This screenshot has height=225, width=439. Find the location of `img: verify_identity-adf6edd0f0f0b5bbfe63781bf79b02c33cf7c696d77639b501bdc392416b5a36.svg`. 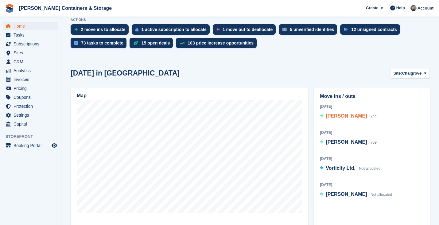

img: verify_identity-adf6edd0f0f0b5bbfe63781bf79b02c33cf7c696d77639b501bdc392416b5a36.svg is located at coordinates (284, 29).